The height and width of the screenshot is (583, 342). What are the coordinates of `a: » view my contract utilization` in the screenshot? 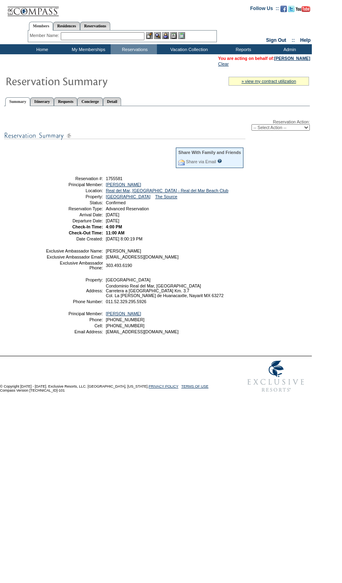 It's located at (269, 81).